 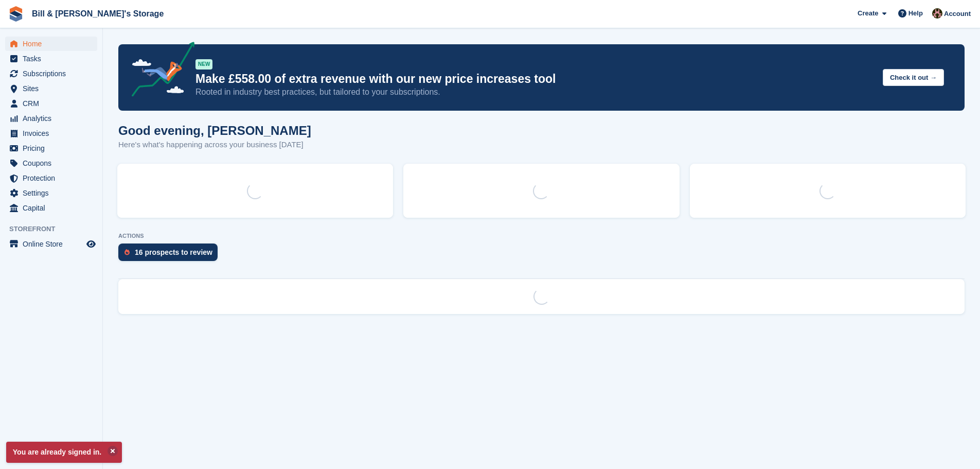 What do you see at coordinates (54, 148) in the screenshot?
I see `span: Pricing` at bounding box center [54, 148].